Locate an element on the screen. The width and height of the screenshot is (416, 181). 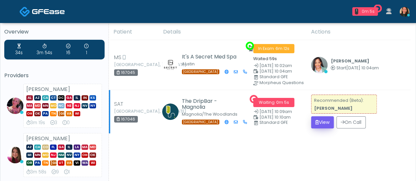
span: DC is located at coordinates (61, 98).